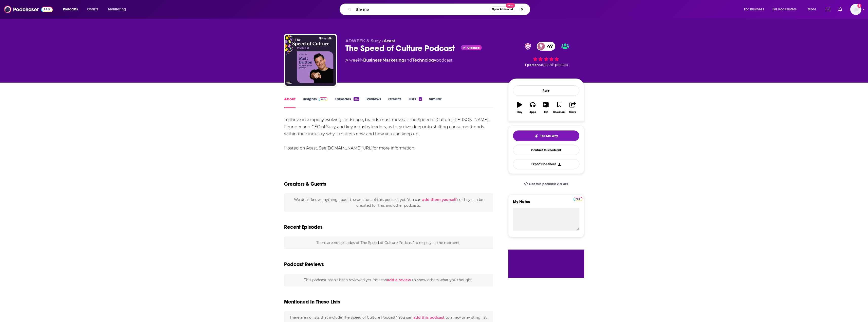 This screenshot has width=868, height=322. What do you see at coordinates (519, 112) in the screenshot?
I see `div: Play` at bounding box center [519, 112].